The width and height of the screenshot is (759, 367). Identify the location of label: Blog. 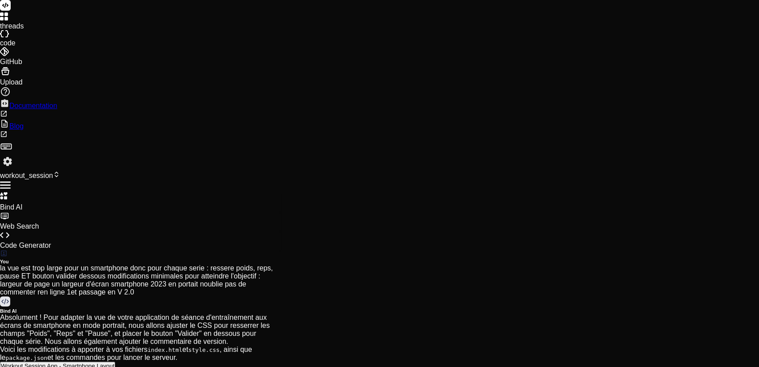
(16, 126).